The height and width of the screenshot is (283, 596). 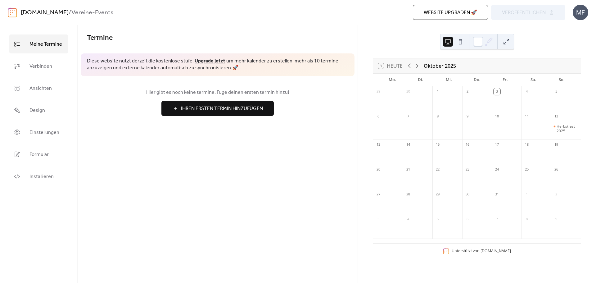 What do you see at coordinates (38, 154) in the screenshot?
I see `a: Formular` at bounding box center [38, 154].